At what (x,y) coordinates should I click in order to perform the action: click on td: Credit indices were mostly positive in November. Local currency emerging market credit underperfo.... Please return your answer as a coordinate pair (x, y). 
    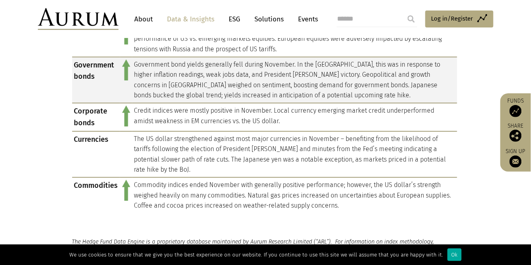
    Looking at the image, I should click on (295, 117).